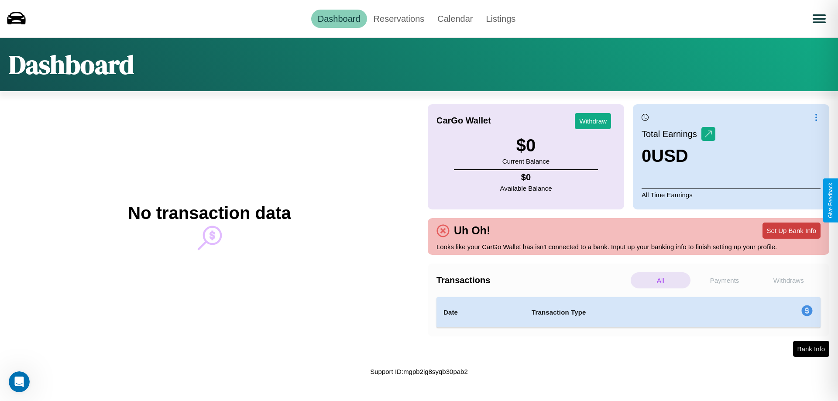  Describe the element at coordinates (71, 65) in the screenshot. I see `h1: Dashboard` at that location.